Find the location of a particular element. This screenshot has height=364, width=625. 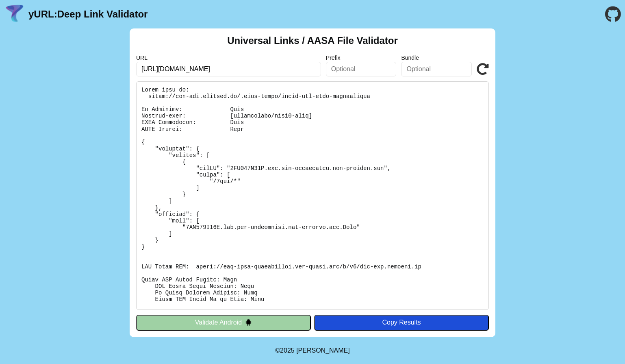

label: URL is located at coordinates (229, 58).